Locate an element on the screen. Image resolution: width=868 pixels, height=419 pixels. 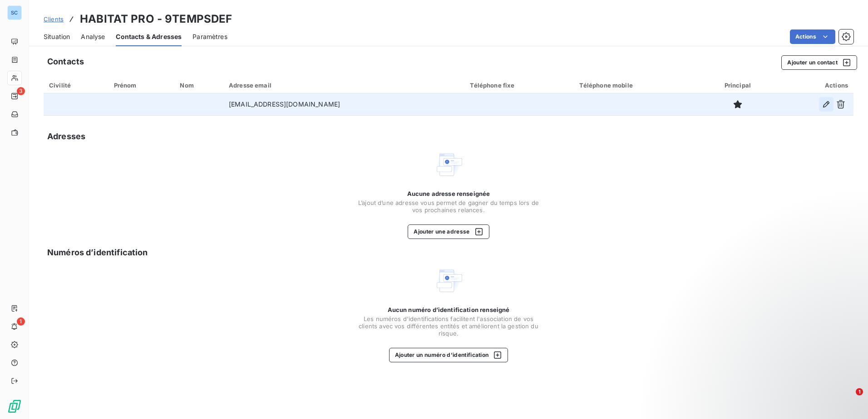
img: Logo LeanPay is located at coordinates (14, 406).